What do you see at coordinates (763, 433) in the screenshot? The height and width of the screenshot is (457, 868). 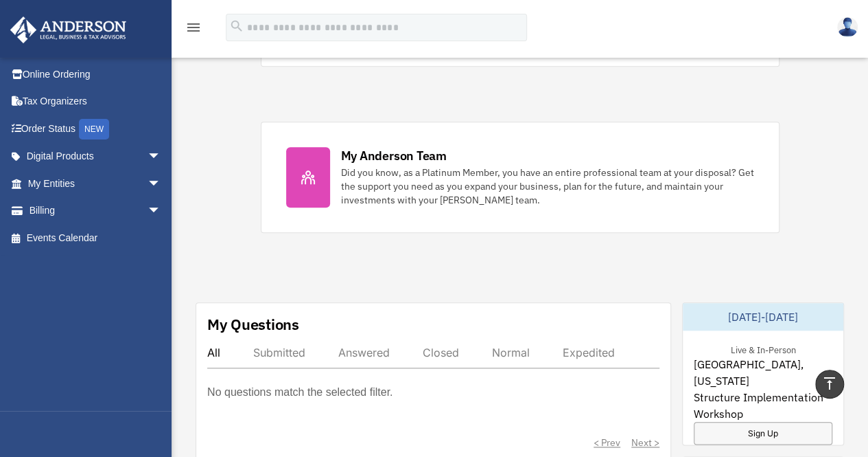 I see `a: Sign Up` at bounding box center [763, 433].